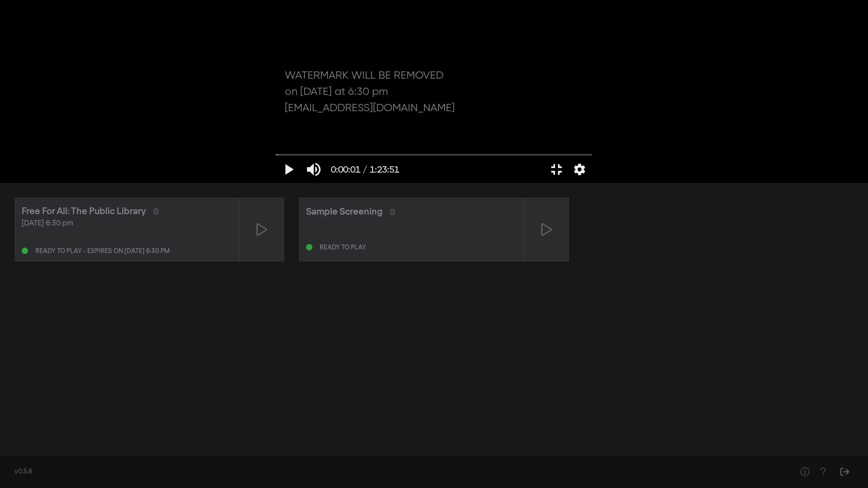 Image resolution: width=868 pixels, height=488 pixels. I want to click on div: Sample Screening, so click(344, 212).